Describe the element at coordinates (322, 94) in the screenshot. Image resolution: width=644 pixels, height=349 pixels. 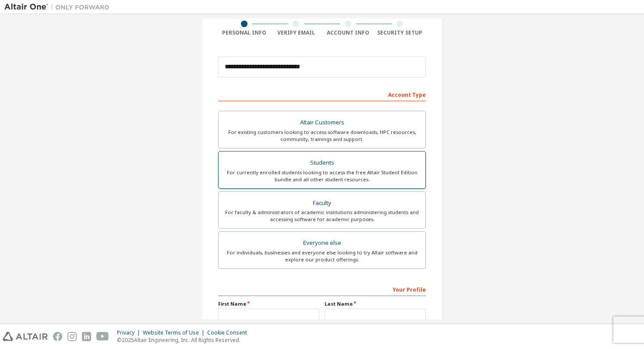
I see `div: Account Type` at that location.